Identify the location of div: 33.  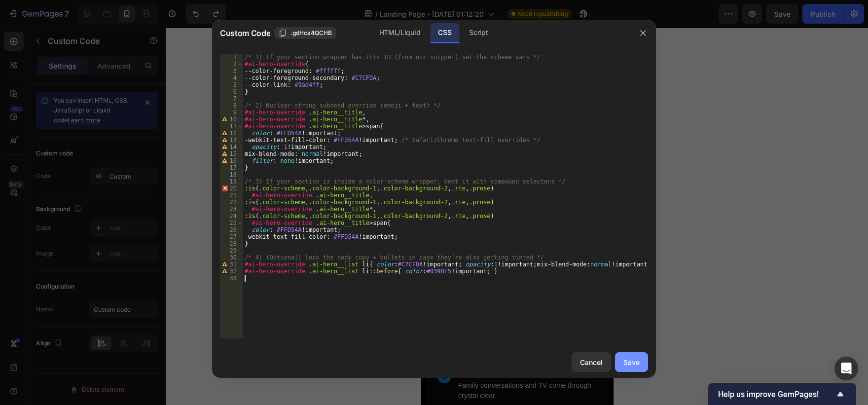
(232, 278).